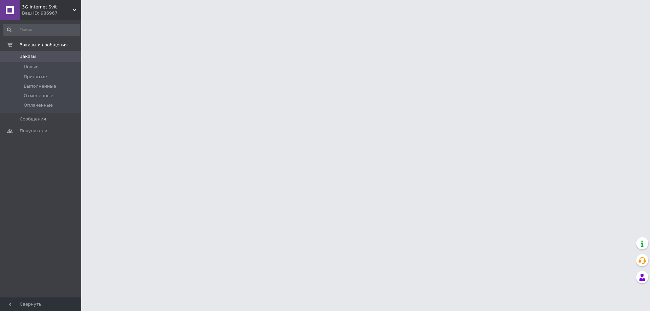  What do you see at coordinates (44, 45) in the screenshot?
I see `span: Заказы и сообщения` at bounding box center [44, 45].